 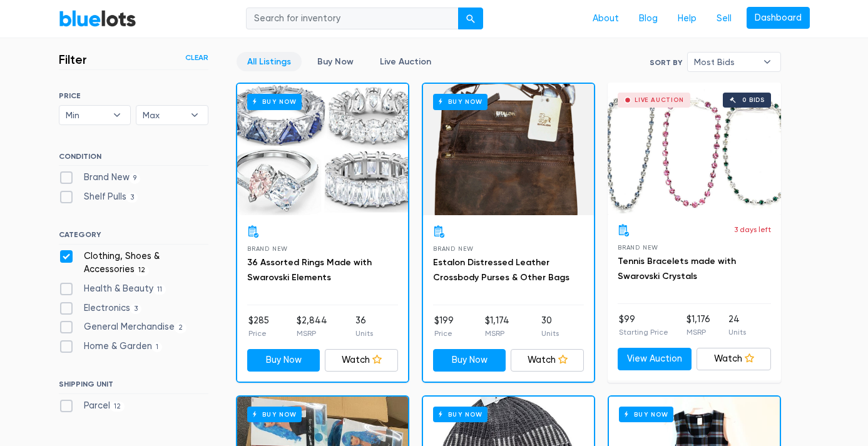 I want to click on a: Live Auction 0 bids, so click(x=695, y=149).